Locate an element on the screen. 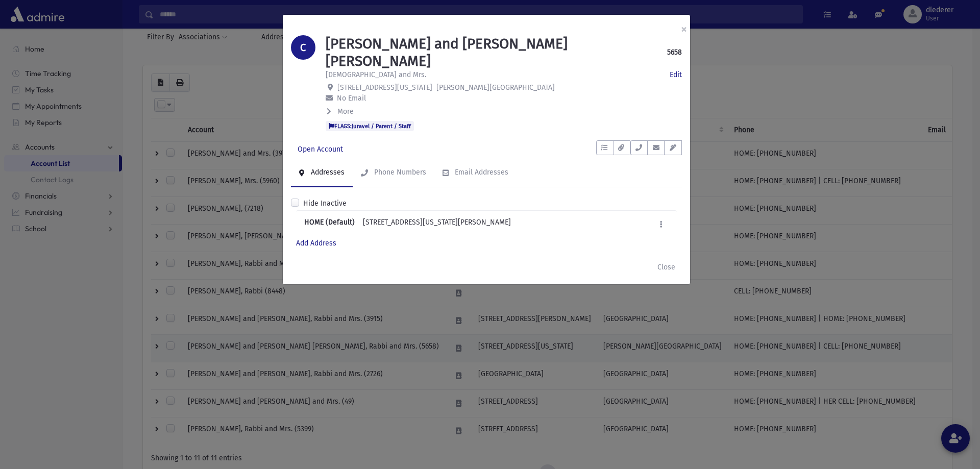 The height and width of the screenshot is (469, 980). span: More is located at coordinates (346, 111).